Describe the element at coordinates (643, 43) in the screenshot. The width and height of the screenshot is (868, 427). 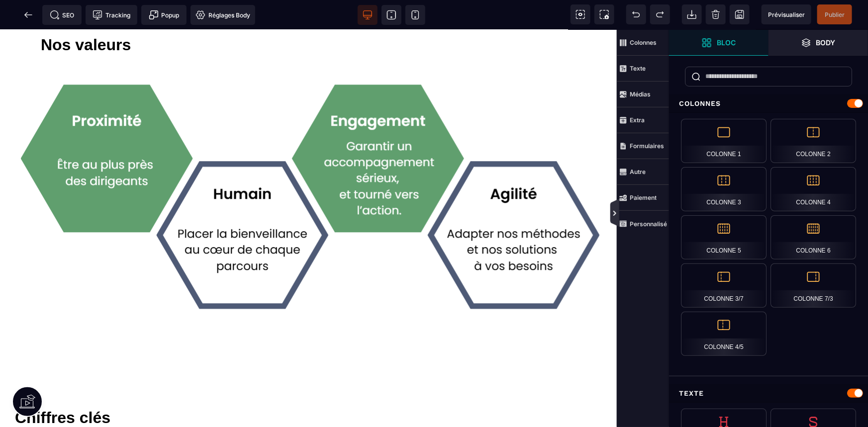
I see `span: Colonnes` at that location.